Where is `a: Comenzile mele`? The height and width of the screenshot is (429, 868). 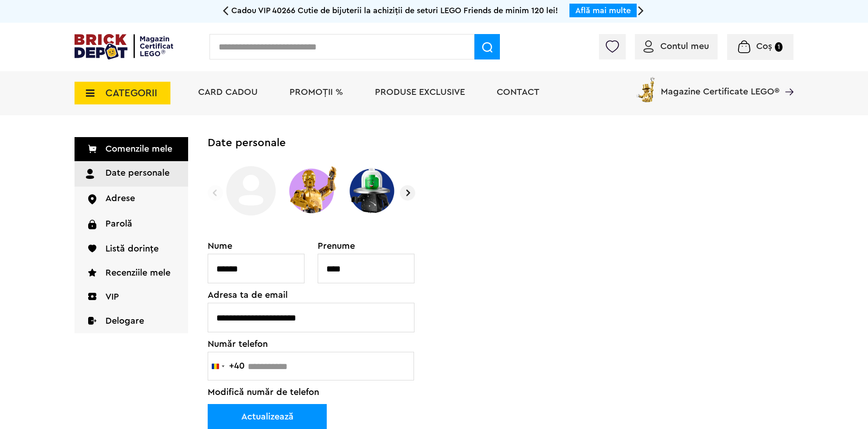
a: Comenzile mele is located at coordinates (131, 149).